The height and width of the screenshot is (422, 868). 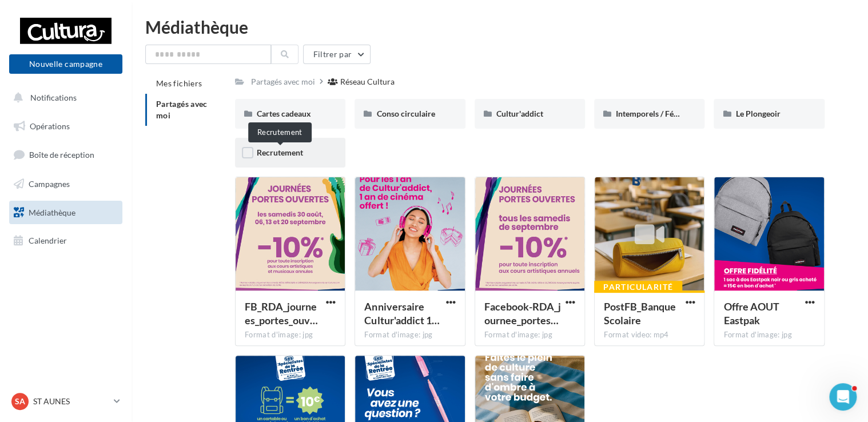 What do you see at coordinates (181, 109) in the screenshot?
I see `span: Partagés avec moi` at bounding box center [181, 109].